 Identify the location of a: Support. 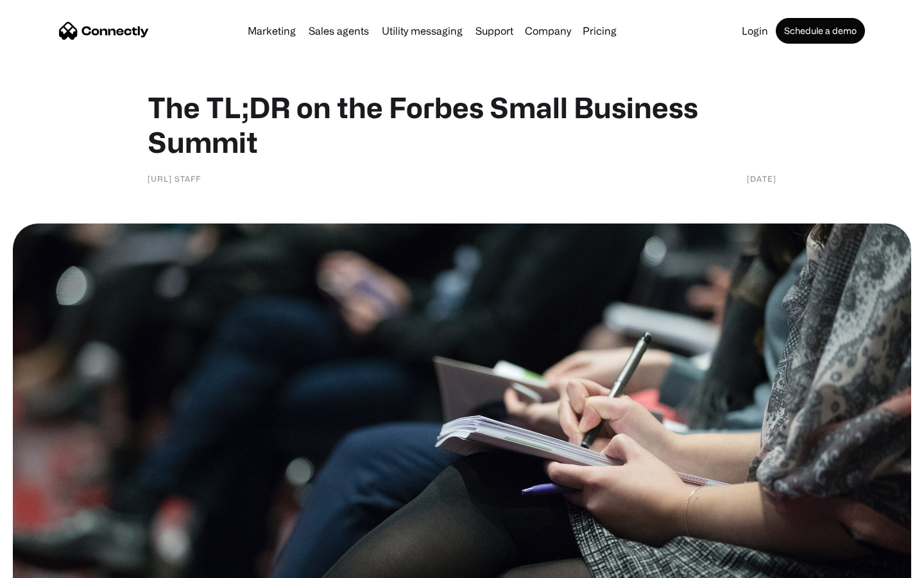
(494, 31).